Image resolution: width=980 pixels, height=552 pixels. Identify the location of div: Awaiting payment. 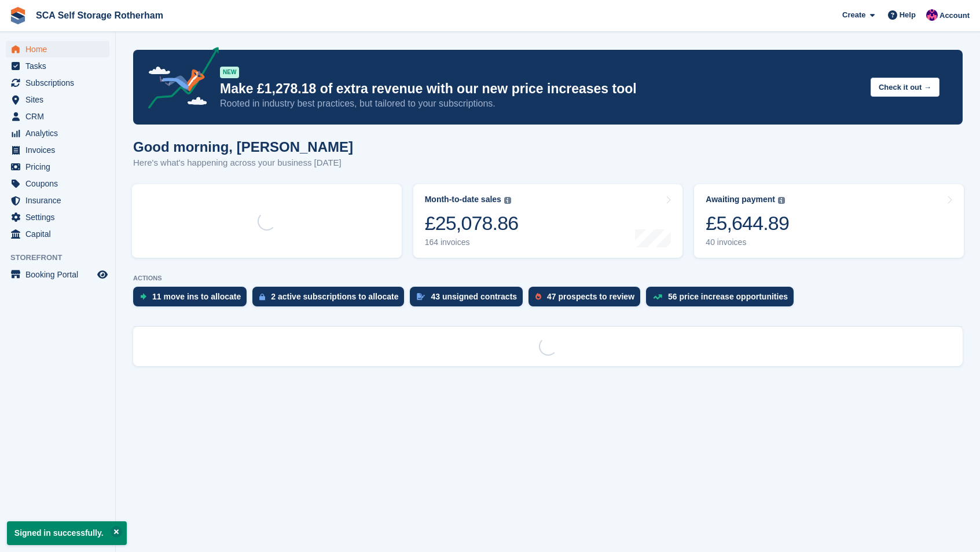
(740, 199).